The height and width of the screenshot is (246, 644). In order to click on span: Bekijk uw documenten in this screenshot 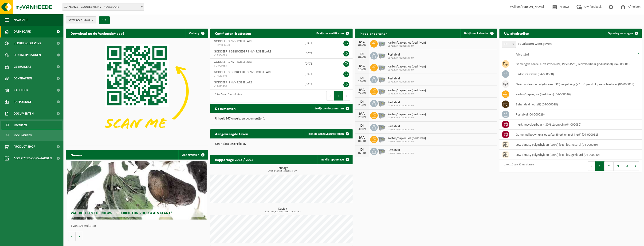, I will do `click(329, 108)`.